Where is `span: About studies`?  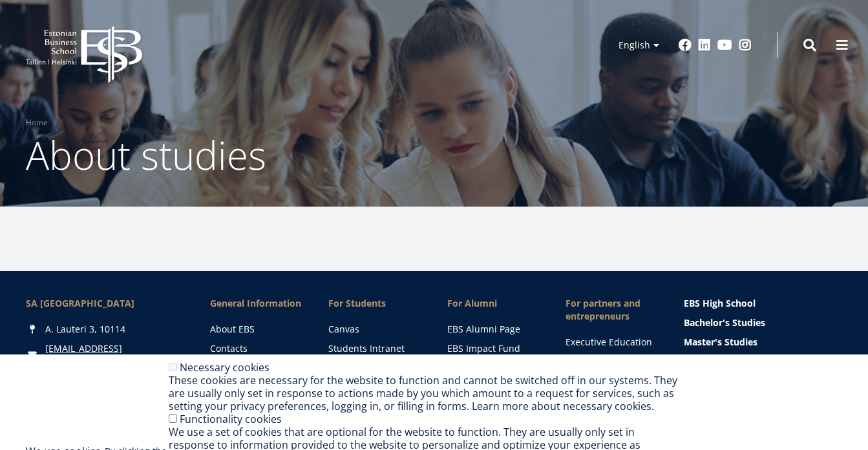
span: About studies is located at coordinates (146, 155).